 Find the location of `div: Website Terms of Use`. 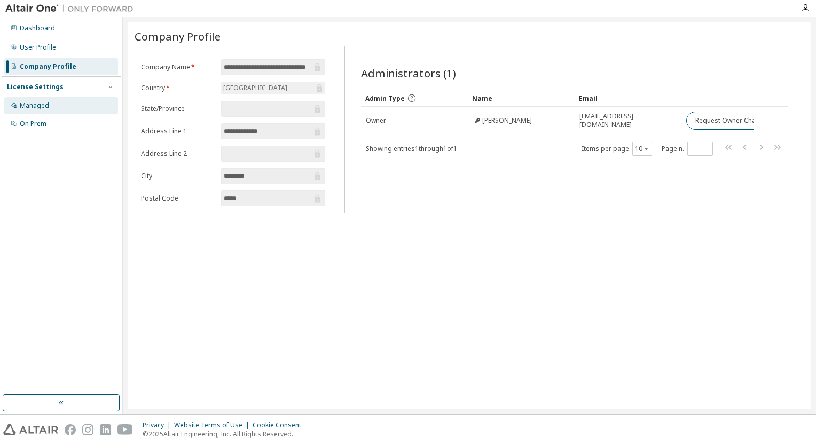

div: Website Terms of Use is located at coordinates (213, 426).